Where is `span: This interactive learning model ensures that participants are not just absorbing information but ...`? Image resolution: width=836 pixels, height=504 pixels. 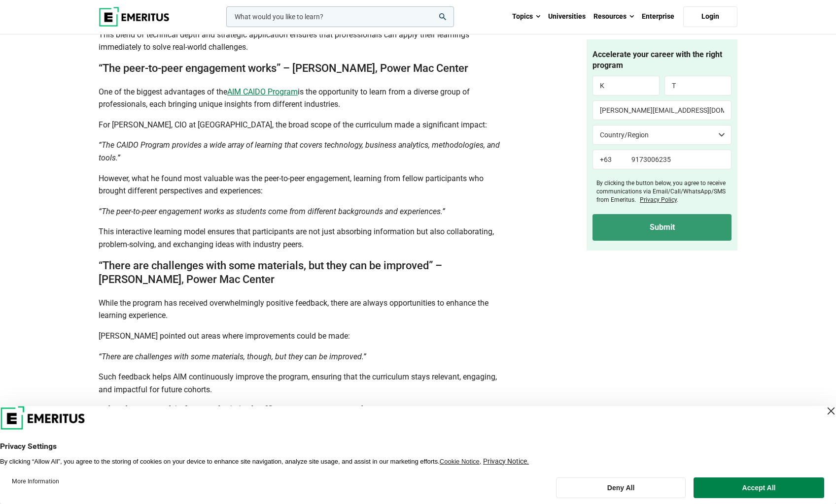
span: This interactive learning model ensures that participants are not just absorbing information but ... is located at coordinates (296, 238).